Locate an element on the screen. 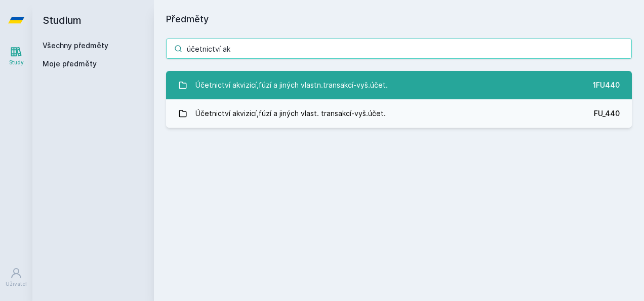  div: Účetnictví akvizicí,fúzí a jiných vlastn.transakcí-vyš.účet. is located at coordinates (292, 85).